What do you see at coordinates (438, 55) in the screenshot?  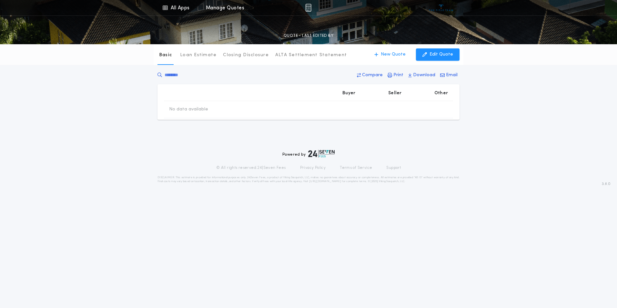 I see `button: Edit Quote` at bounding box center [438, 55].